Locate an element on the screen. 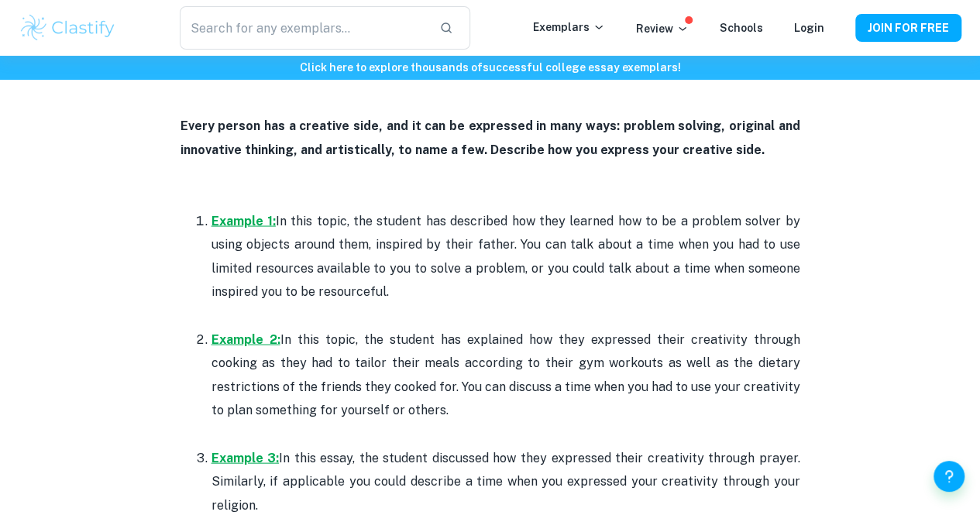 This screenshot has height=515, width=980. a: Clastify logo is located at coordinates (68, 28).